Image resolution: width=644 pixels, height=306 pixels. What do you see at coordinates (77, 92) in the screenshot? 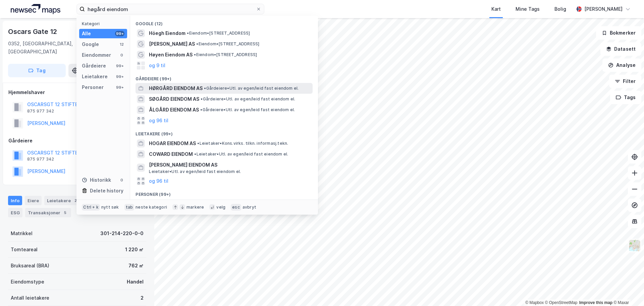
I see `div: Hjemmelshaver` at bounding box center [77, 92].